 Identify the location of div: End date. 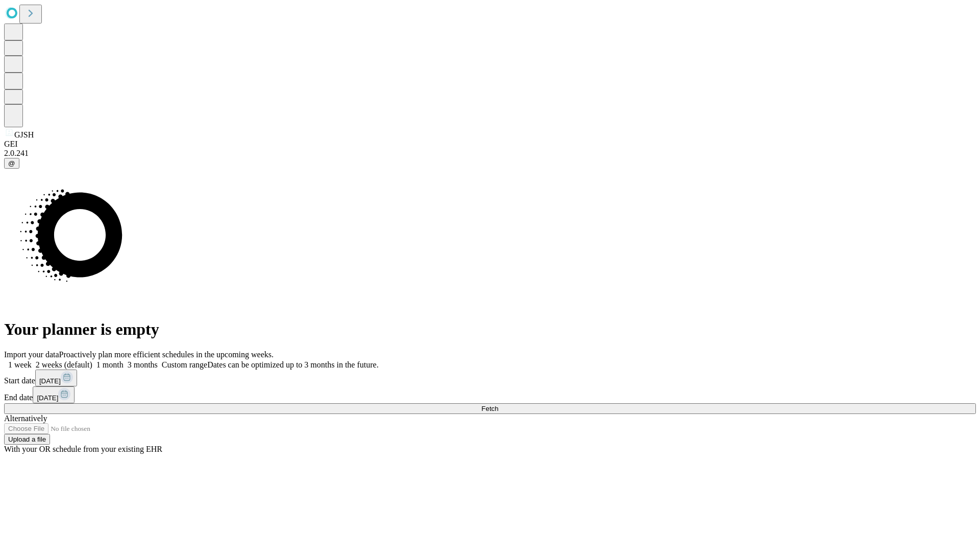
(490, 394).